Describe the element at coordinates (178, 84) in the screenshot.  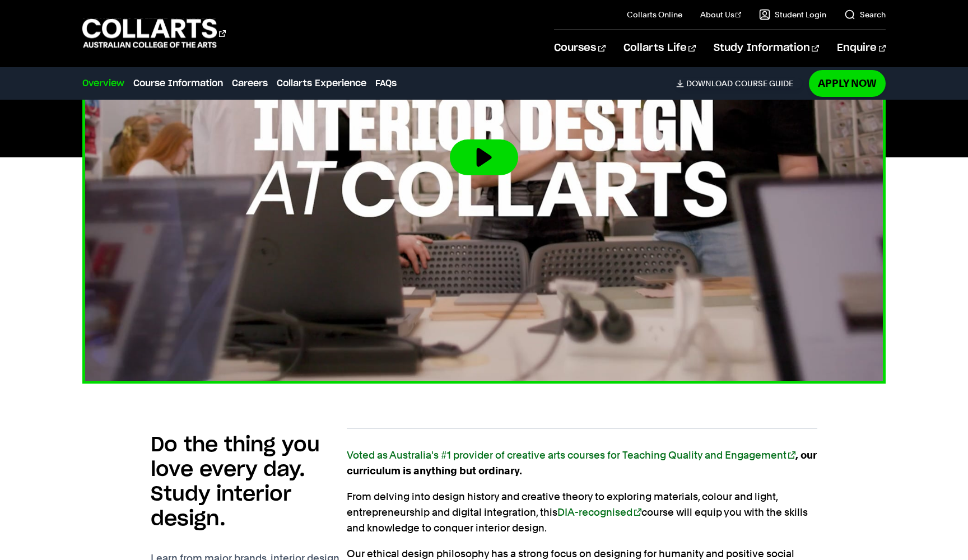
I see `a: Course Information` at that location.